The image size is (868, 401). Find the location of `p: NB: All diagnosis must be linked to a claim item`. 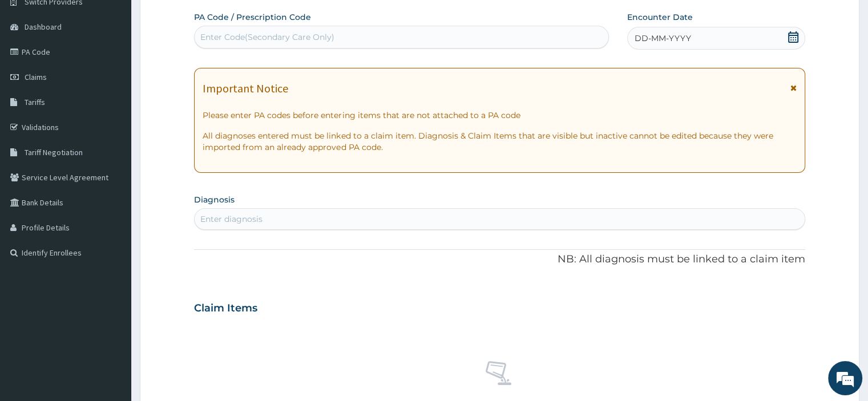

p: NB: All diagnosis must be linked to a claim item is located at coordinates (499, 259).